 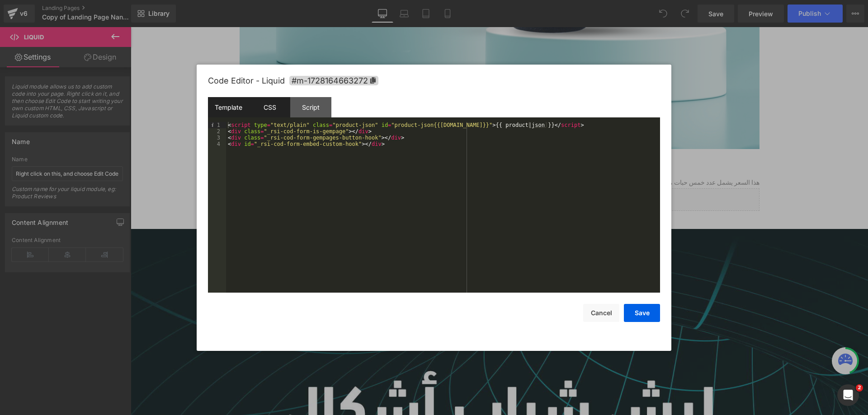 What do you see at coordinates (228, 107) in the screenshot?
I see `div: Template` at bounding box center [228, 107].